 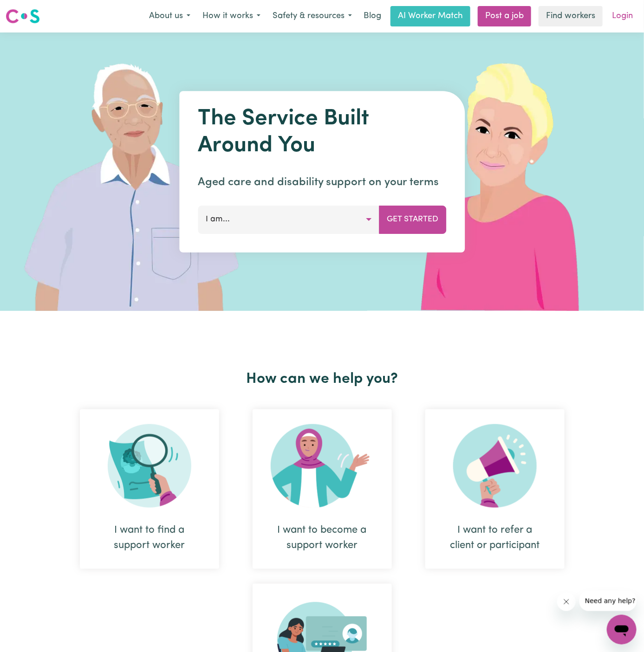 I want to click on p: Aged care and disability support on your terms, so click(x=321, y=182).